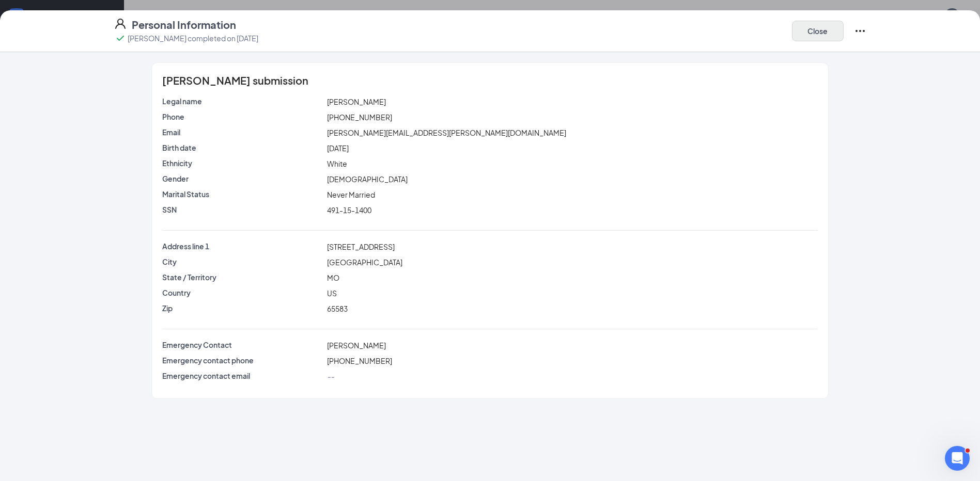 This screenshot has width=980, height=481. I want to click on span: MO, so click(333, 277).